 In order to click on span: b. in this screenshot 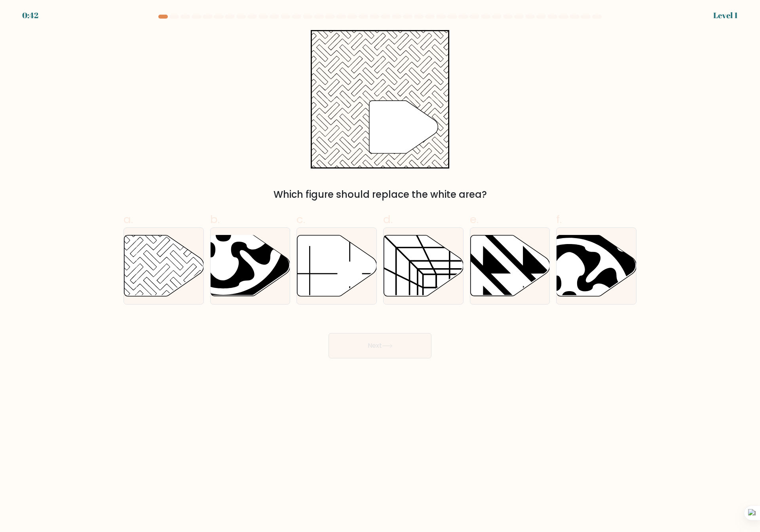, I will do `click(215, 219)`.